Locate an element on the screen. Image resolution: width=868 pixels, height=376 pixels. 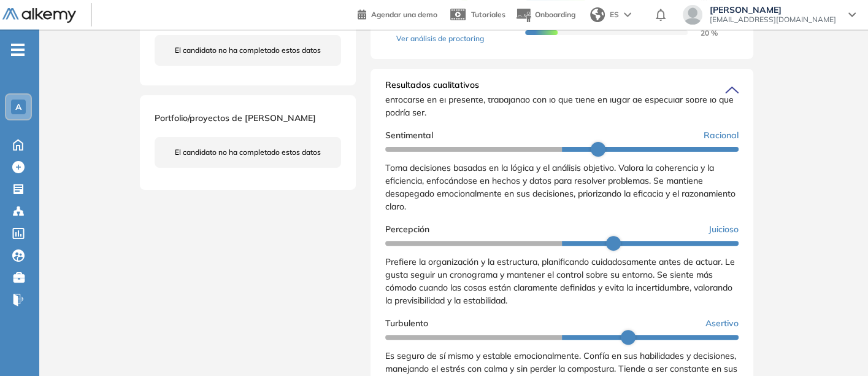
img: world is located at coordinates (598, 15).